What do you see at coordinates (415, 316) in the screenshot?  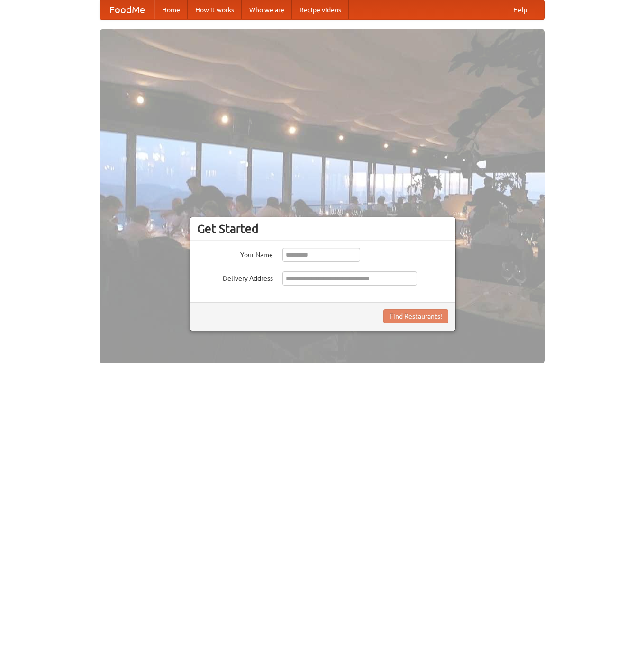 I see `button: Find Restaurants!` at bounding box center [415, 316].